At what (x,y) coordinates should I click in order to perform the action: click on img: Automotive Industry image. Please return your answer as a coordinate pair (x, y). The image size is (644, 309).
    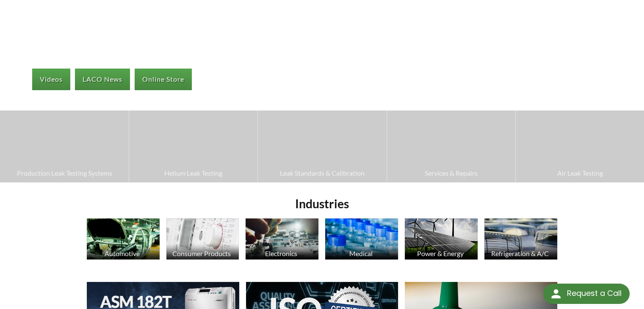
    Looking at the image, I should click on (123, 239).